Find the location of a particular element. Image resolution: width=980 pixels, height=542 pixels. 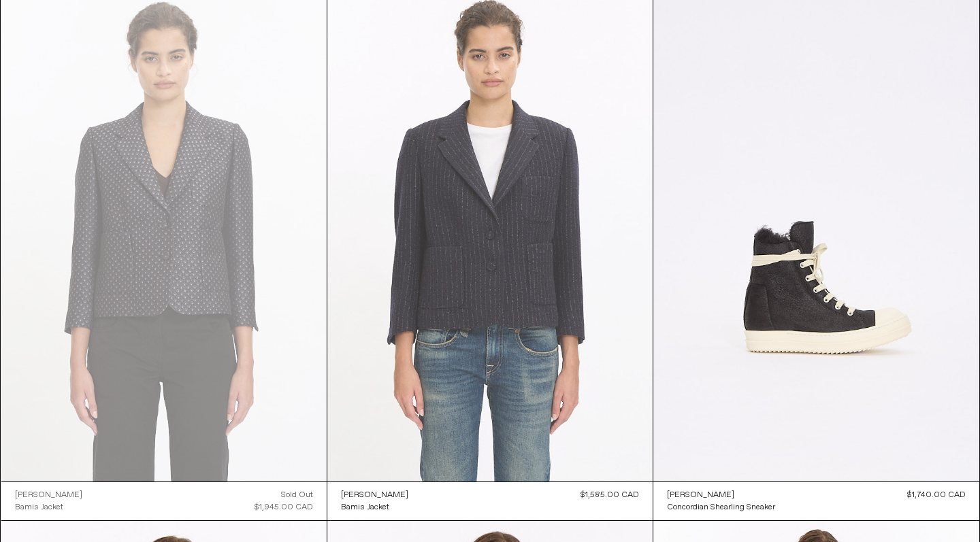

div: $1,945.00 CAD is located at coordinates (284, 507).